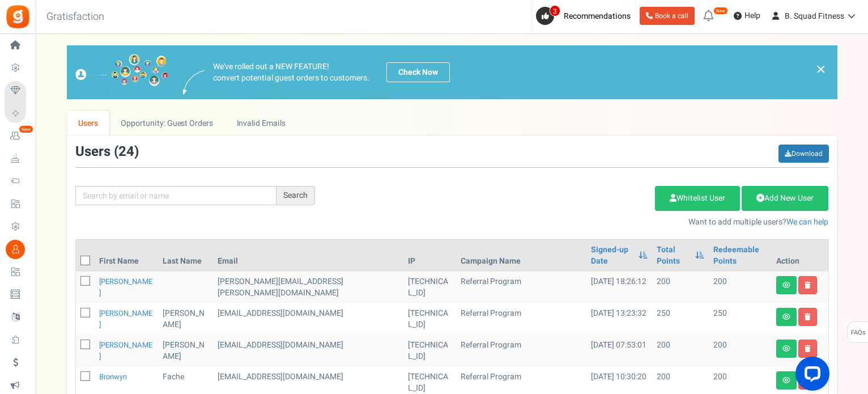 Image resolution: width=868 pixels, height=394 pixels. What do you see at coordinates (673, 255) in the screenshot?
I see `a: Total Points` at bounding box center [673, 255].